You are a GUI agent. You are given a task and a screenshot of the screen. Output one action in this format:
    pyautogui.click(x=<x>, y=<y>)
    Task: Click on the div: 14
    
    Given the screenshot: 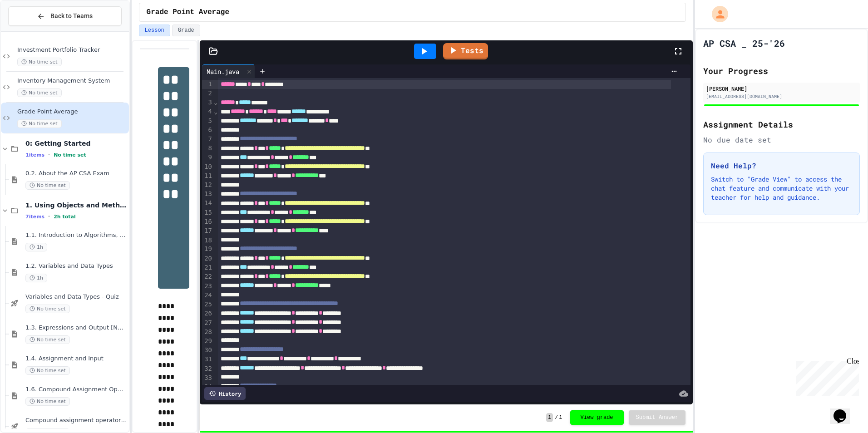 What is the action you would take?
    pyautogui.click(x=207, y=203)
    